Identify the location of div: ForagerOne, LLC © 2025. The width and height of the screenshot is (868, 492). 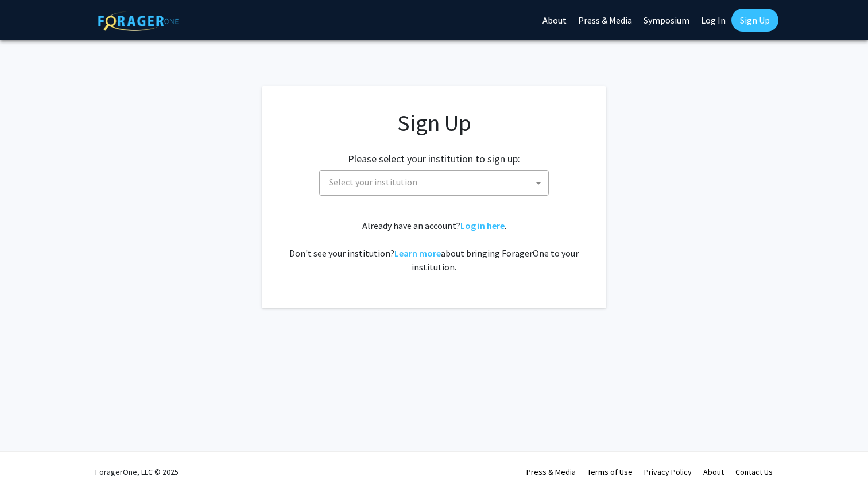
(137, 472).